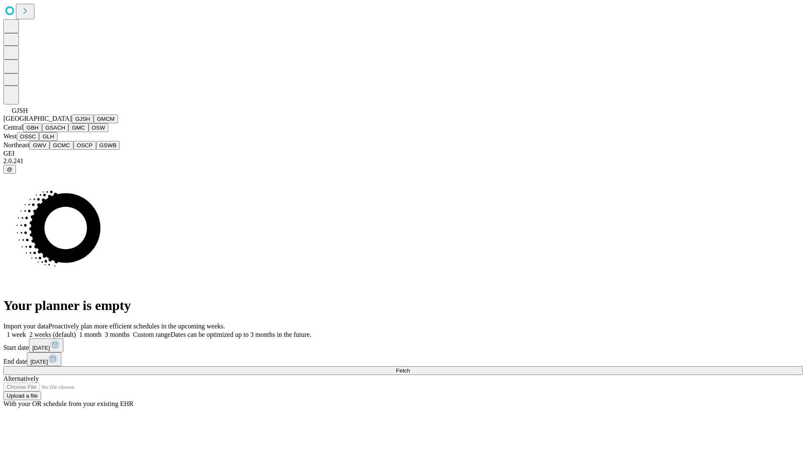  Describe the element at coordinates (90, 335) in the screenshot. I see `span: 1 month` at that location.